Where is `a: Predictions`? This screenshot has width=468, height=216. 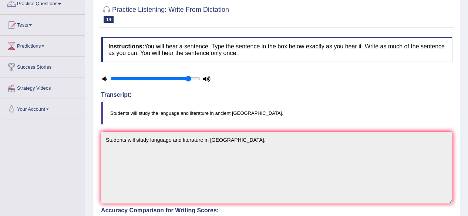 a: Predictions is located at coordinates (43, 45).